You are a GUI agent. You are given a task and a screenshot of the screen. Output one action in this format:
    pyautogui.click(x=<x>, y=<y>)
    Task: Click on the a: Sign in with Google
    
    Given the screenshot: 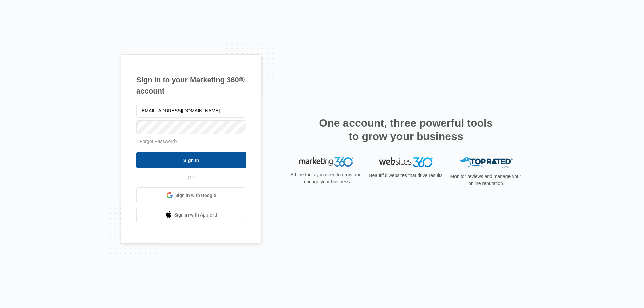 What is the action you would take?
    pyautogui.click(x=191, y=196)
    